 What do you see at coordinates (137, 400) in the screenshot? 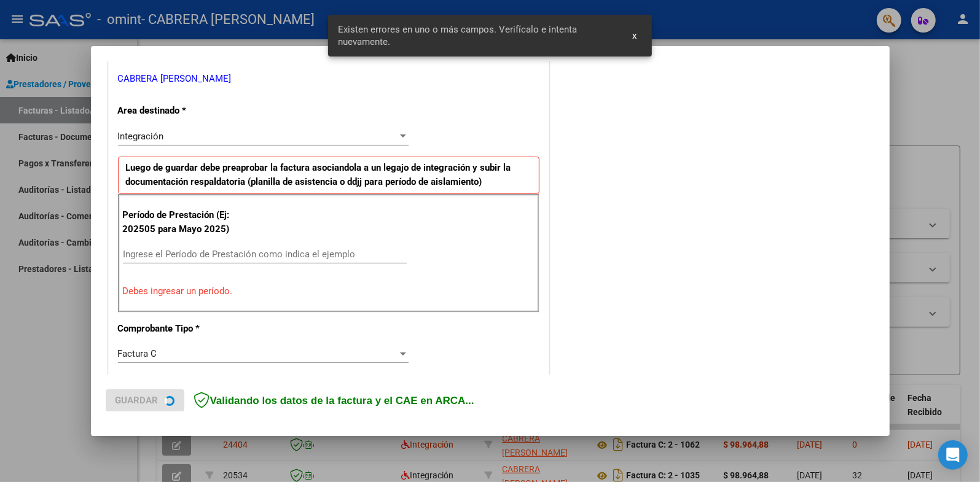
I see `span: Guardar` at bounding box center [137, 400].